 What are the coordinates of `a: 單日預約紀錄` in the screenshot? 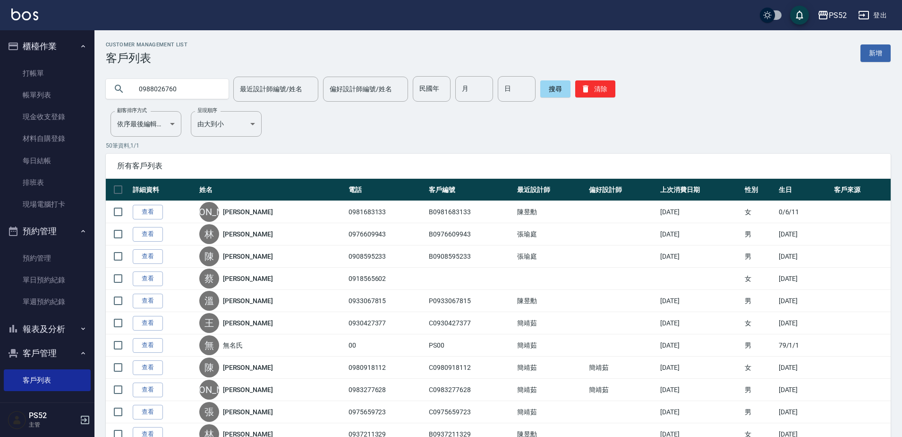 It's located at (47, 280).